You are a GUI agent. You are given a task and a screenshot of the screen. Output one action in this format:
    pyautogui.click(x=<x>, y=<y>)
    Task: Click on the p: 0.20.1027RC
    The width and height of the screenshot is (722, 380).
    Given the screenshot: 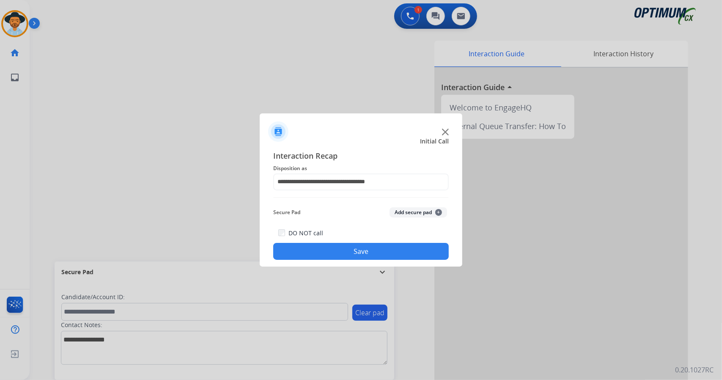 What is the action you would take?
    pyautogui.click(x=694, y=369)
    